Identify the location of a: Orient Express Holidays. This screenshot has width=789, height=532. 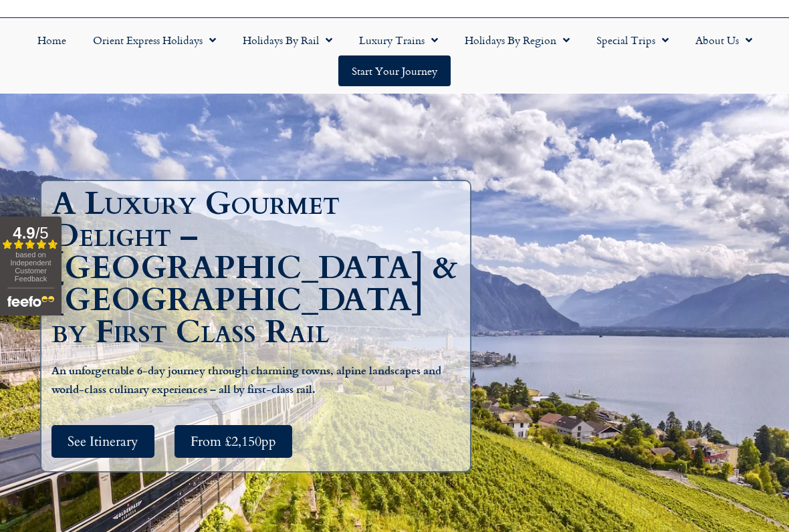
(155, 40).